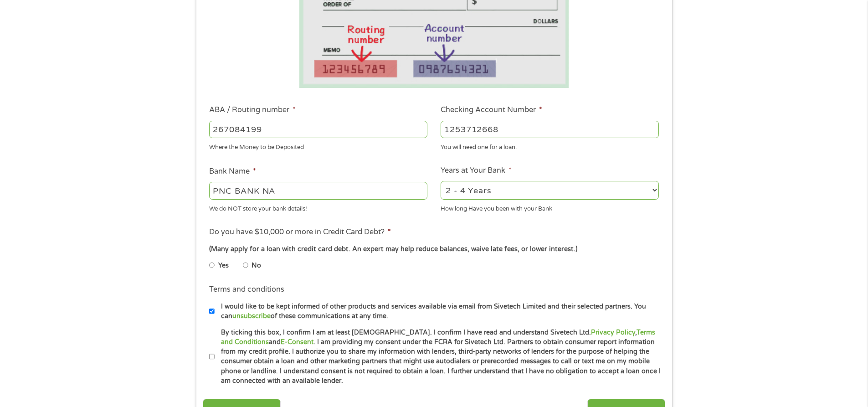 This screenshot has height=407, width=868. Describe the element at coordinates (232, 172) in the screenshot. I see `label: Bank Name` at that location.